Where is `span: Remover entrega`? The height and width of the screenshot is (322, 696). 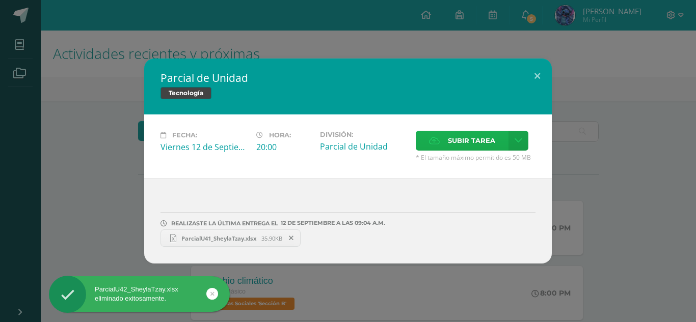 span: Remover entrega is located at coordinates (291, 238).